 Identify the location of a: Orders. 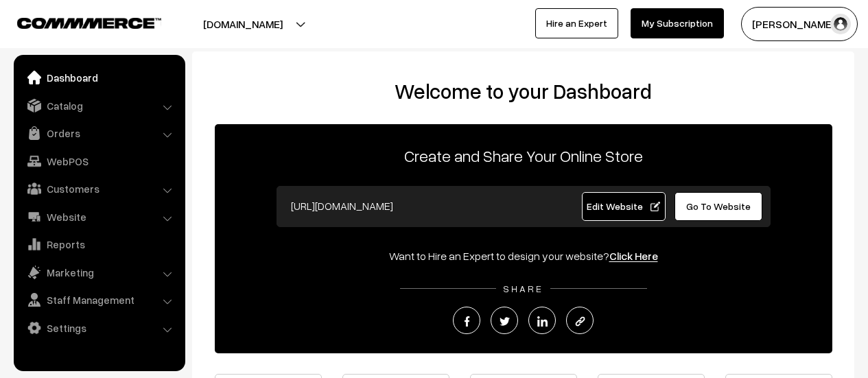
(99, 133).